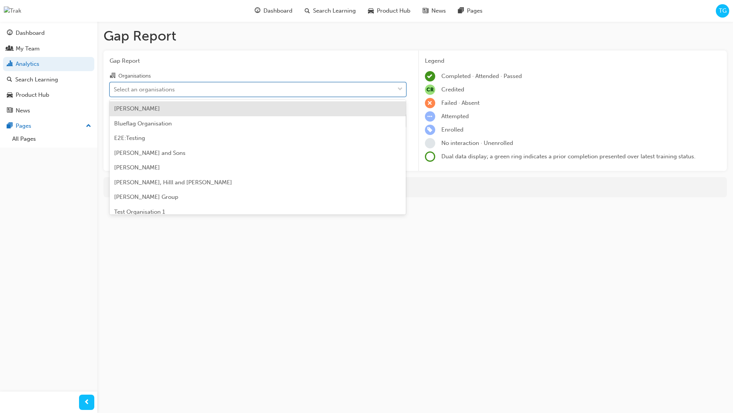 This screenshot has width=733, height=413. I want to click on span: Search Learning, so click(335, 11).